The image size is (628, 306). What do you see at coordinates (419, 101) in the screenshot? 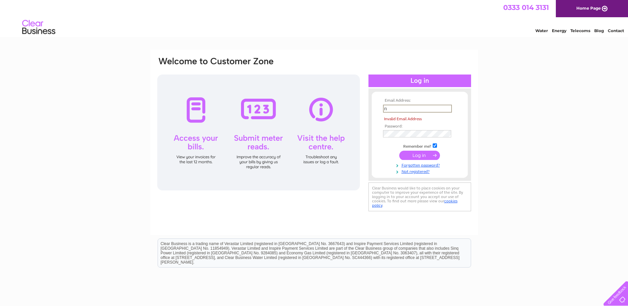
I see `th: Email Address:` at bounding box center [419, 101].